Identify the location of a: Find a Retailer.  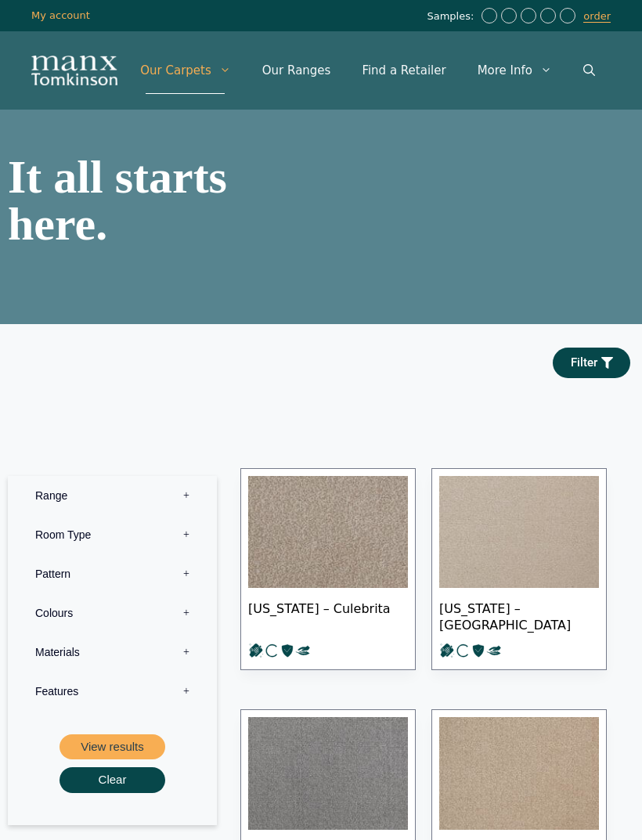
(403, 70).